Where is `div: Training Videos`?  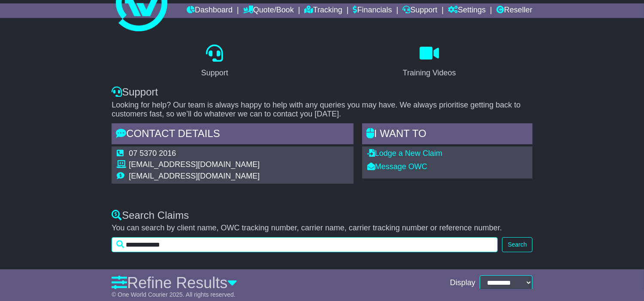
div: Training Videos is located at coordinates (429, 73).